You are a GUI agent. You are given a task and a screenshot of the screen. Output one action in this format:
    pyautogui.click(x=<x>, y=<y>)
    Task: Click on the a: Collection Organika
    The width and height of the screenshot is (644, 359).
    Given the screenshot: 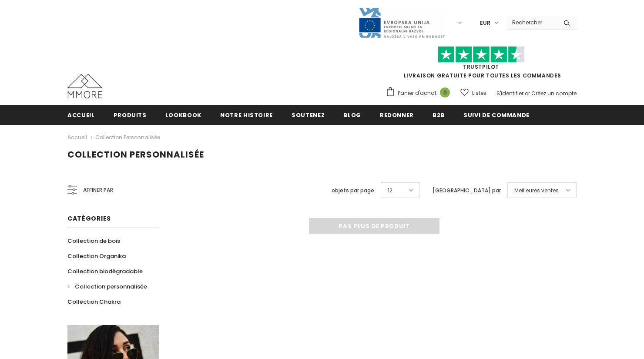 What is the action you would take?
    pyautogui.click(x=97, y=256)
    